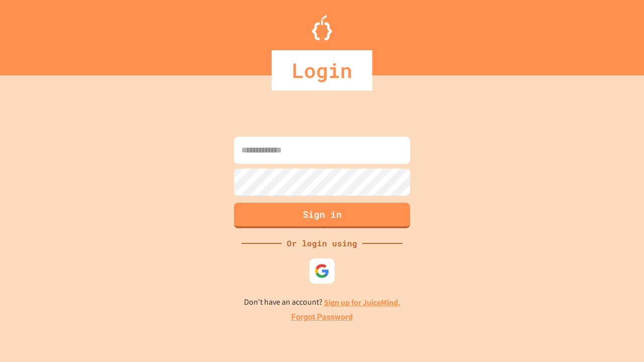  What do you see at coordinates (322, 27) in the screenshot?
I see `img: Logo.svg` at bounding box center [322, 27].